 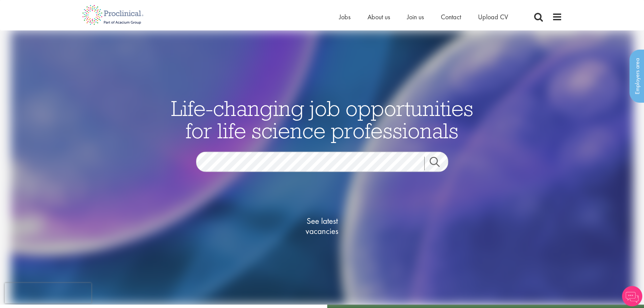 What do you see at coordinates (322, 119) in the screenshot?
I see `span: Life-changing job opportunities for life science professionals` at bounding box center [322, 119].